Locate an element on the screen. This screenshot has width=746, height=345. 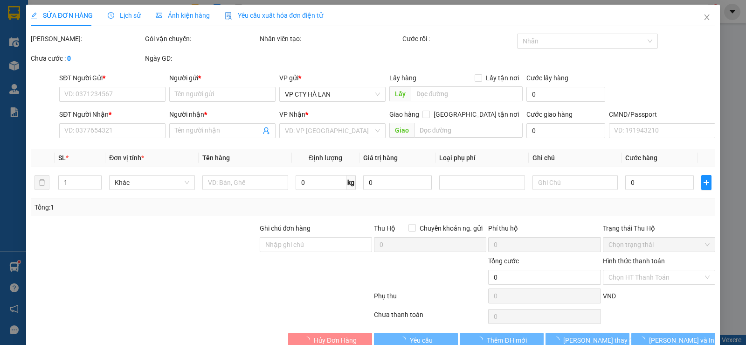
span: Giao hàng is located at coordinates (404, 114).